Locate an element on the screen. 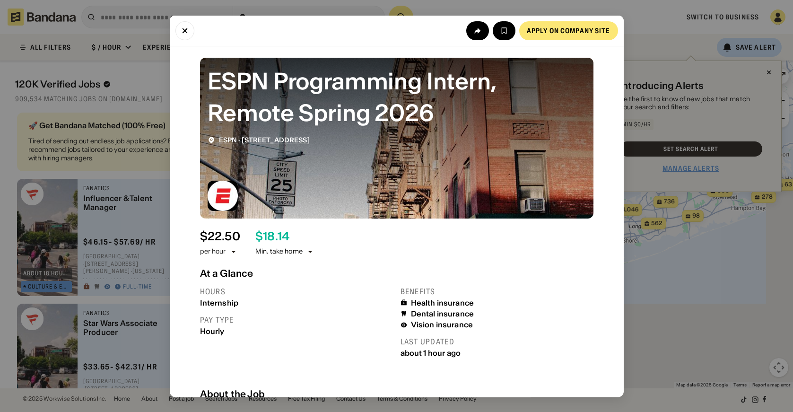 The width and height of the screenshot is (793, 412). div: Pay type is located at coordinates (296, 319).